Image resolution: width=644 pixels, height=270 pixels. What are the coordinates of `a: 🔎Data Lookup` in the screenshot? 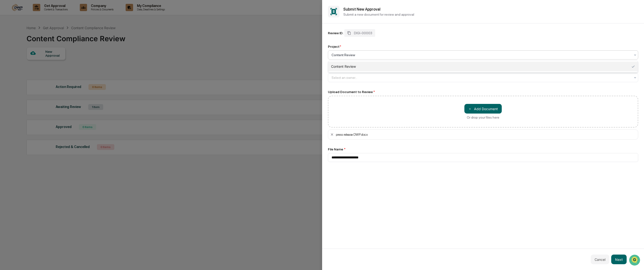 It's located at (17, 72).